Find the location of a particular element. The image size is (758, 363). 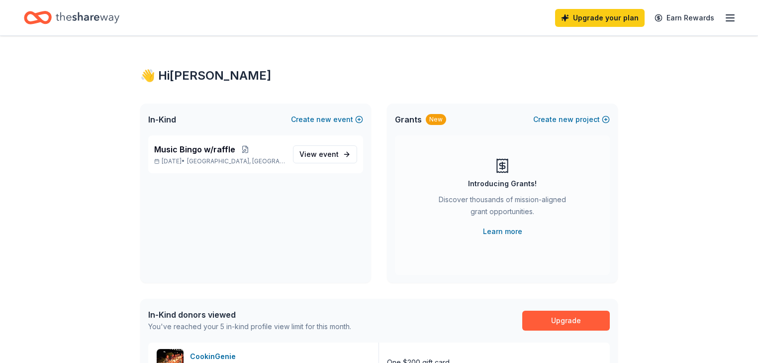

button: Createnewevent is located at coordinates (327, 119).